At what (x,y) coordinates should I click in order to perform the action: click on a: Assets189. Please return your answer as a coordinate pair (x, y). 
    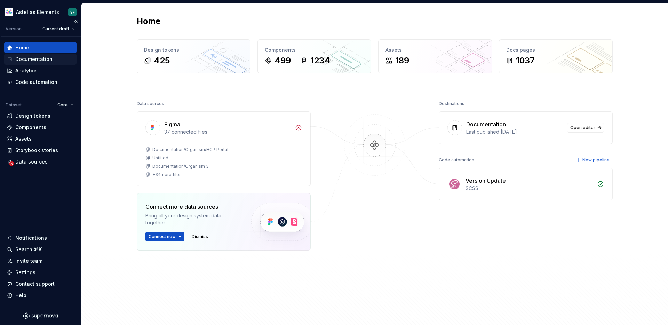
    Looking at the image, I should click on (435, 56).